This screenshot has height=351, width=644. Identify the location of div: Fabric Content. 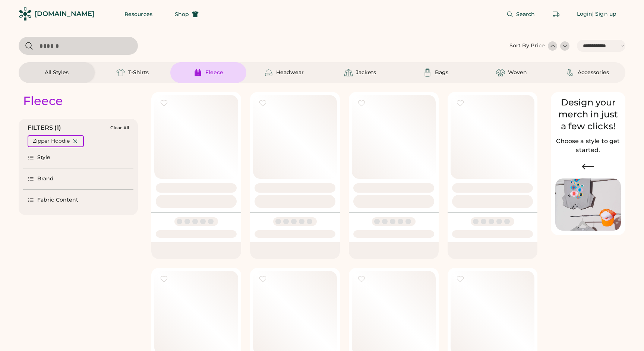
(58, 200).